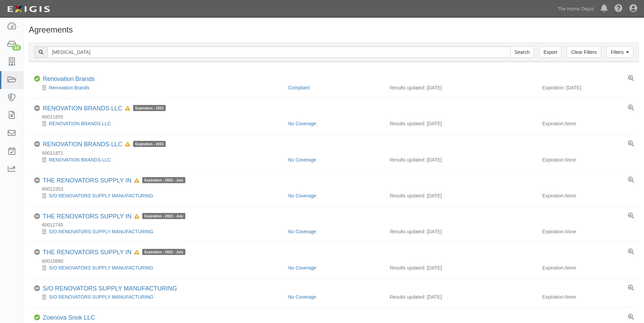 The image size is (644, 323). Describe the element at coordinates (69, 318) in the screenshot. I see `a: Zoenova Snok LLC` at that location.